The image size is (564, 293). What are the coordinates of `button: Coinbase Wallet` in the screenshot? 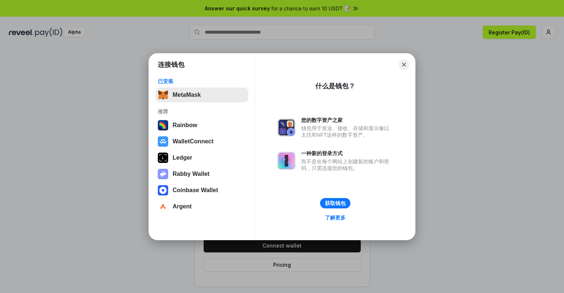 It's located at (202, 190).